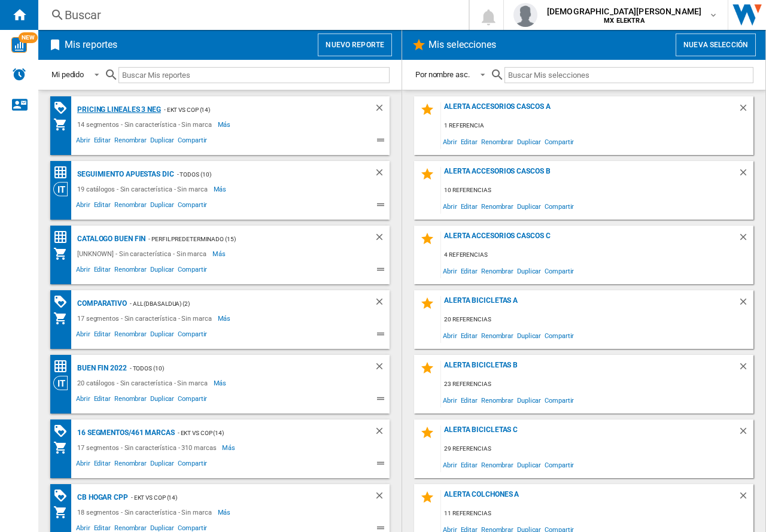 The image size is (766, 532). I want to click on input: Buscar Mis selecciones, so click(629, 75).